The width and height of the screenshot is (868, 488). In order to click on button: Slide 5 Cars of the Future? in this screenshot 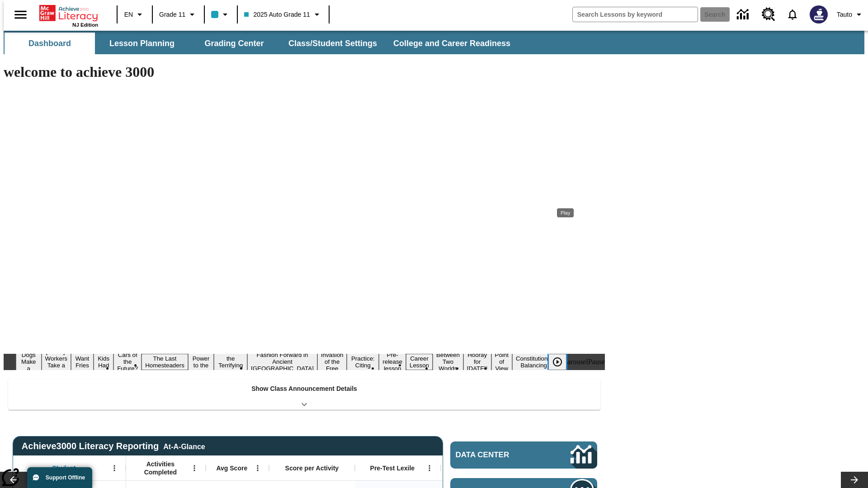, I will do `click(128, 361)`.